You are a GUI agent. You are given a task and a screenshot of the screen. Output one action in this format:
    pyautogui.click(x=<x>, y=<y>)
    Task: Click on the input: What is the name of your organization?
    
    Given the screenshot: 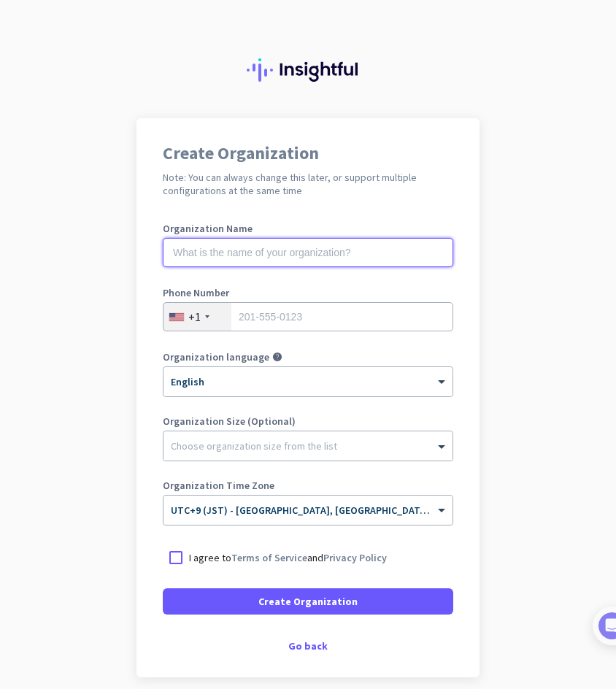 What is the action you would take?
    pyautogui.click(x=308, y=253)
    